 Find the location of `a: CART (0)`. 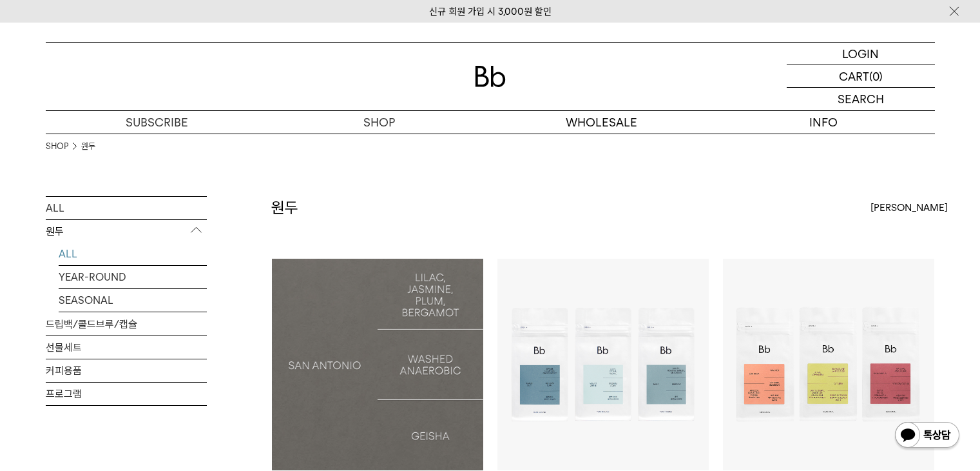

a: CART (0) is located at coordinates (861, 76).